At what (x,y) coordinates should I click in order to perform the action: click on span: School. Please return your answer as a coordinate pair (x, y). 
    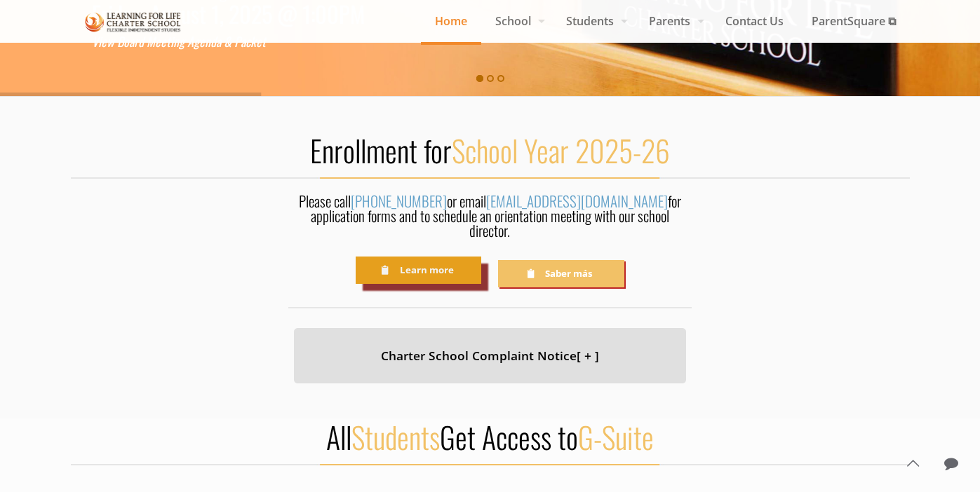
    Looking at the image, I should click on (517, 21).